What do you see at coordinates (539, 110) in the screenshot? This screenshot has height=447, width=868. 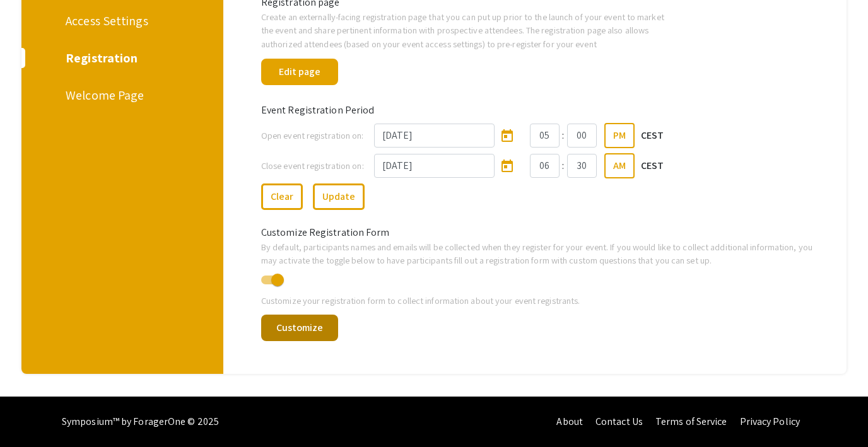 I see `div: Event Registration Period` at bounding box center [539, 110].